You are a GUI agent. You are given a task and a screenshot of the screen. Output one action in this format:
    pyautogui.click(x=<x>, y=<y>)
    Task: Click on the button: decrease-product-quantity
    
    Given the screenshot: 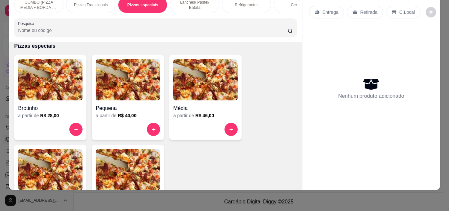 What is the action you would take?
    pyautogui.click(x=431, y=12)
    